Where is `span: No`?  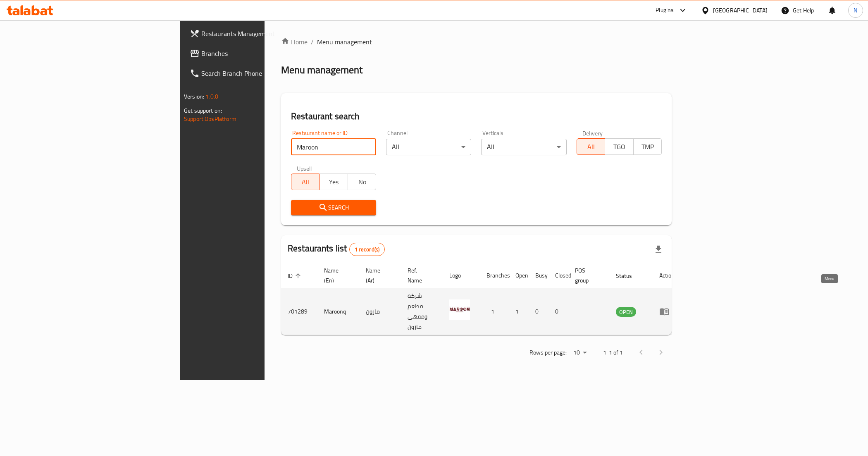 span: No is located at coordinates (362, 182).